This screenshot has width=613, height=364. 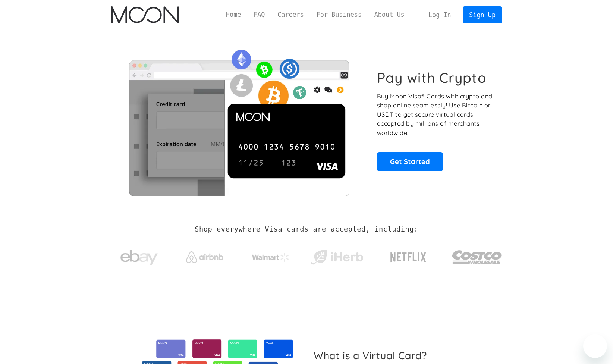 I want to click on img: Moon Cards let you spend your crypto anywhere Visa is accepted., so click(x=239, y=120).